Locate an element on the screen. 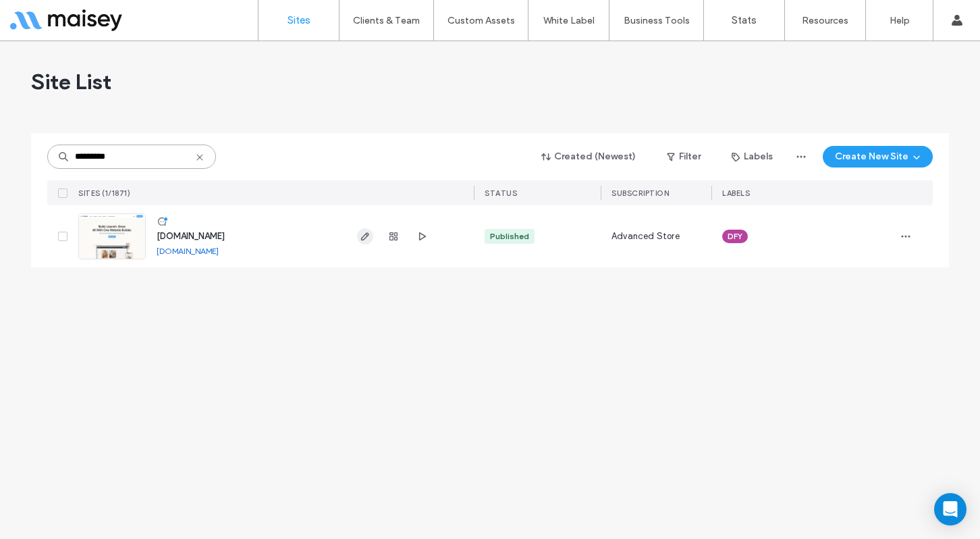 The width and height of the screenshot is (980, 539). button: Create New Site is located at coordinates (878, 157).